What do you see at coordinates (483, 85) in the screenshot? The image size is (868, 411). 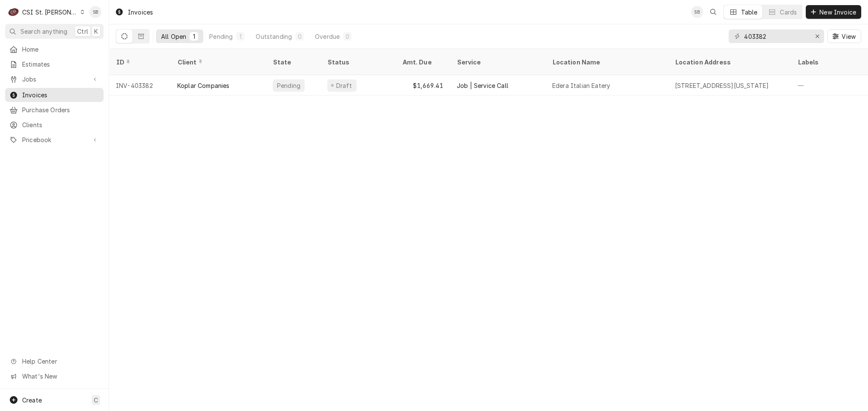 I see `div: Job | Service Call` at bounding box center [483, 85].